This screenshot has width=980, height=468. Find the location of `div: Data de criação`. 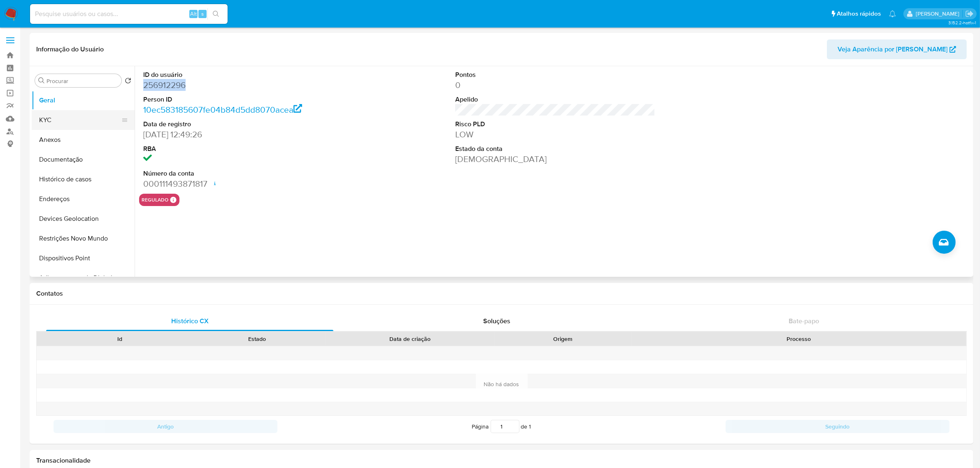

div: Data de criação is located at coordinates (410, 339).